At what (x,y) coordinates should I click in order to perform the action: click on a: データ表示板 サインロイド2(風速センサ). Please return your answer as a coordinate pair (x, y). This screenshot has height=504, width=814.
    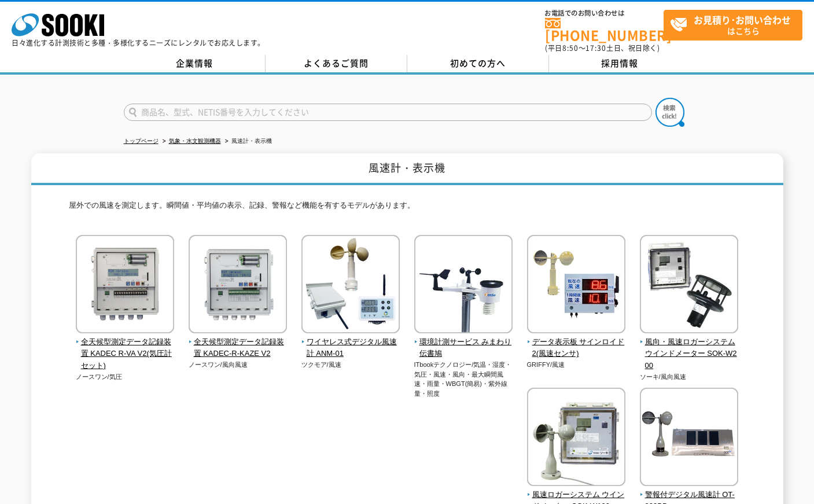
    Looking at the image, I should click on (576, 342).